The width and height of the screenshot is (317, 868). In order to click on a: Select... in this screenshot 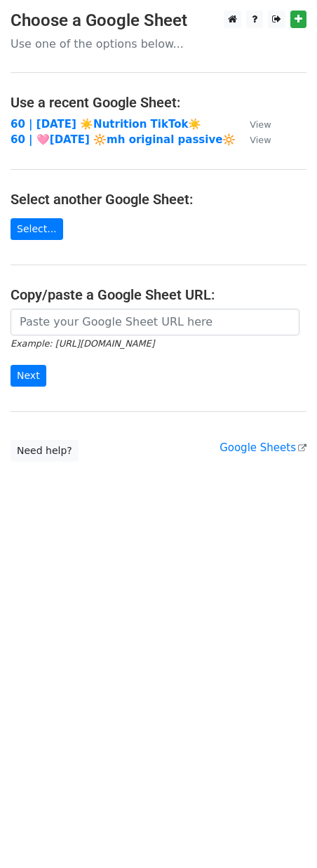, I will do `click(37, 228)`.